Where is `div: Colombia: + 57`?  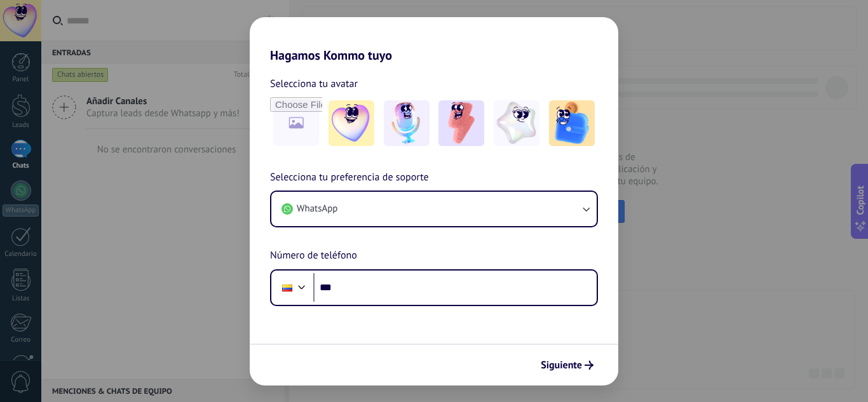 div: Colombia: + 57 is located at coordinates (287, 288).